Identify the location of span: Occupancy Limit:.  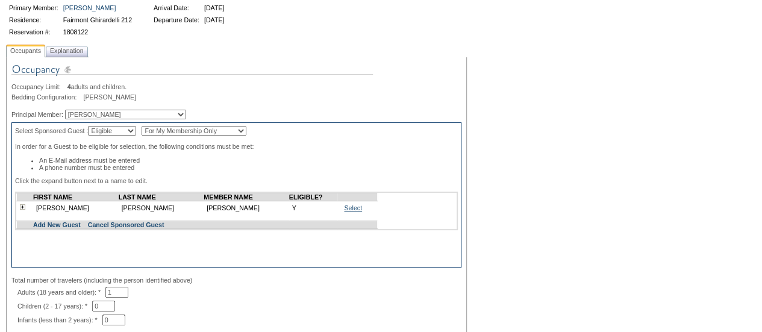
(39, 87).